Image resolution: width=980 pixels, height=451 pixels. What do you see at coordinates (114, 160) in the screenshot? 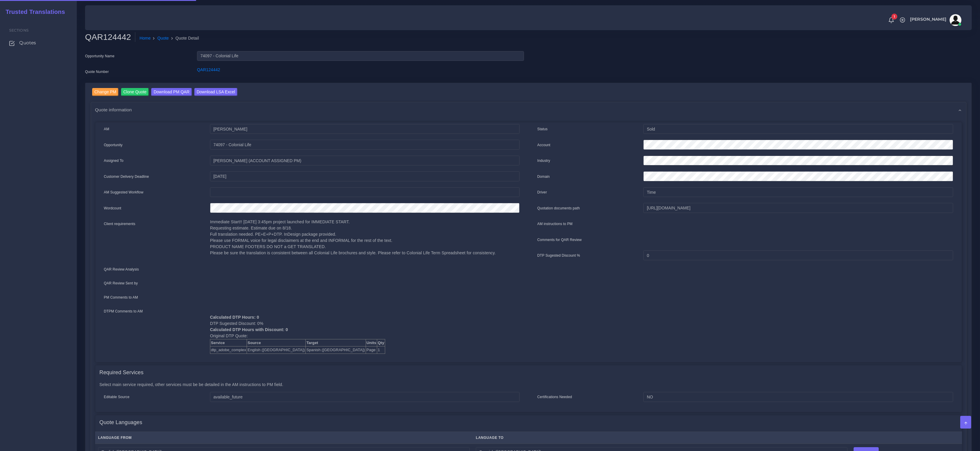
I see `label: Assigned To` at bounding box center [114, 160].